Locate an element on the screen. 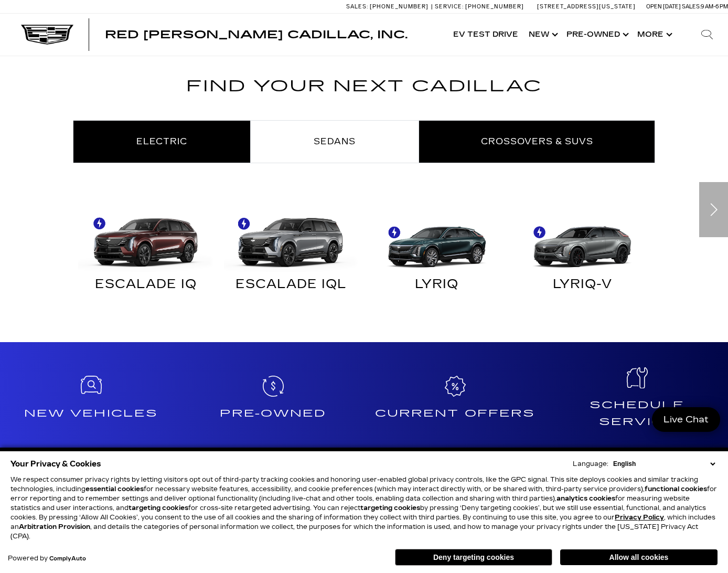 This screenshot has width=728, height=573. li: Sedans is located at coordinates (335, 141).